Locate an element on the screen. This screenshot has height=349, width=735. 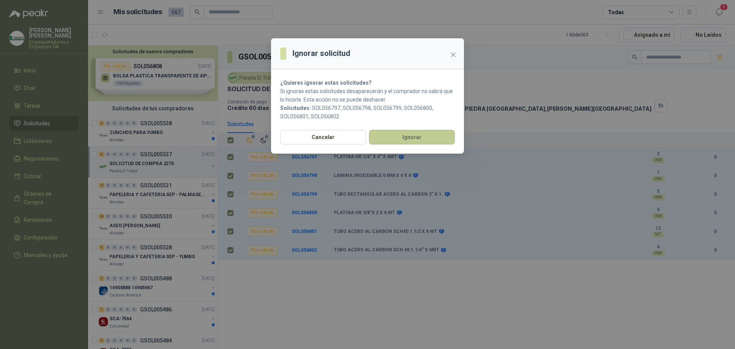
p: SOL056797, SOL056798, SOL056799, SOL056800, SOL056801, SOL056802 is located at coordinates (367, 112).